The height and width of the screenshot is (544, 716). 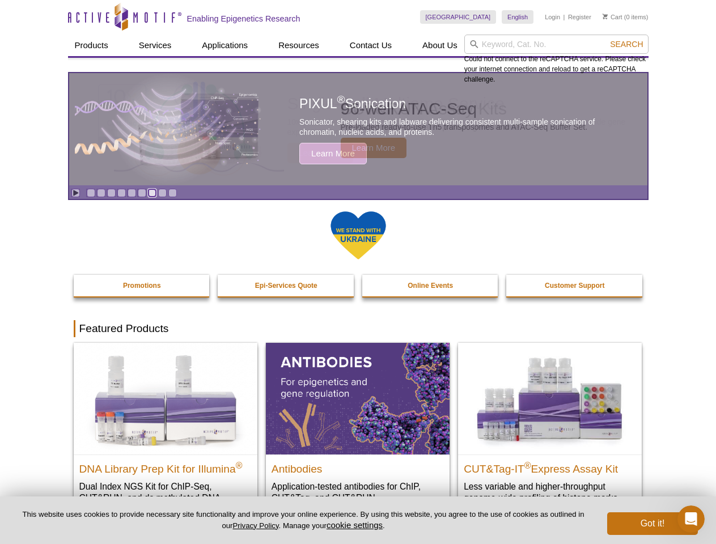 I want to click on a: Applications, so click(x=224, y=45).